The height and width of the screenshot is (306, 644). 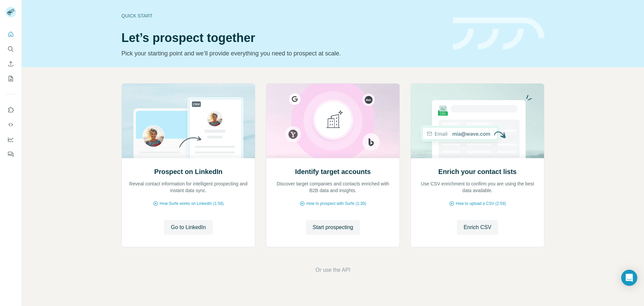 I want to click on h1: Let’s prospect together, so click(x=283, y=38).